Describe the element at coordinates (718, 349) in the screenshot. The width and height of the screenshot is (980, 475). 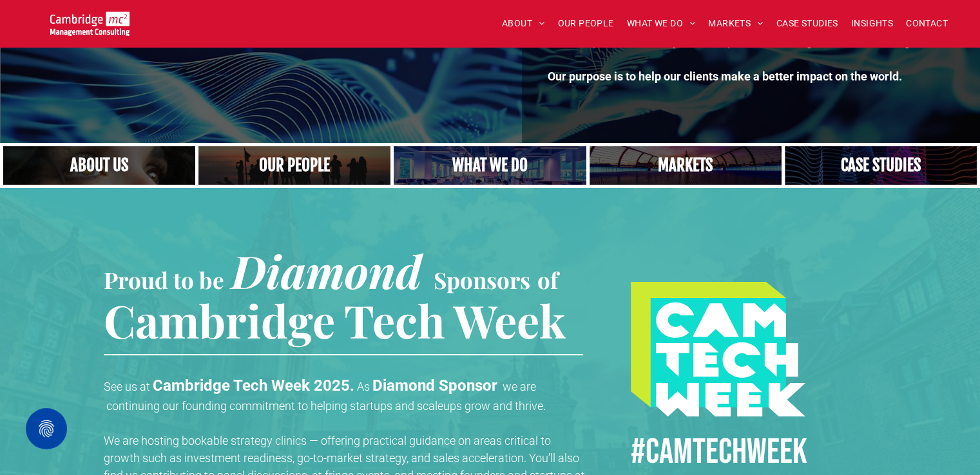
I see `img: #CAMTECHWEEK logo, Procurement` at that location.